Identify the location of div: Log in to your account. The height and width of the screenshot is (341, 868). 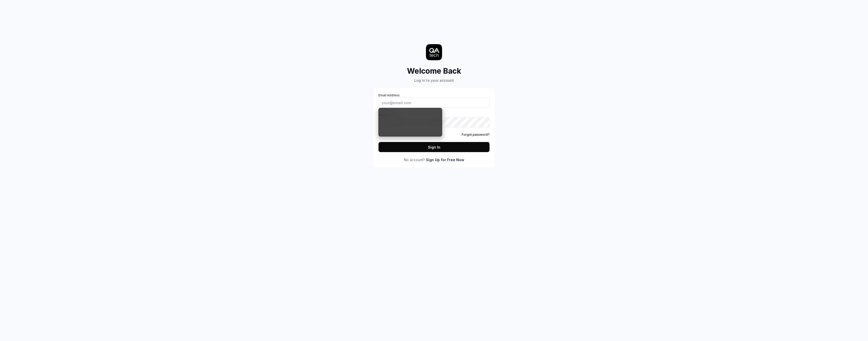
(434, 80).